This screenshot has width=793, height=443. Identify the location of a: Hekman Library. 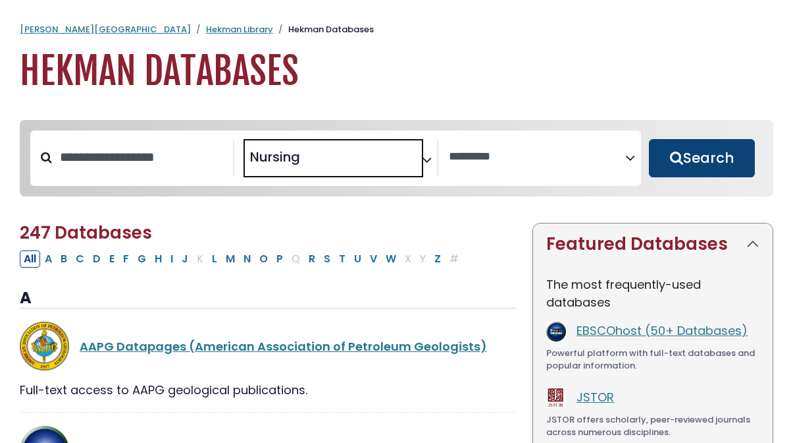
(240, 29).